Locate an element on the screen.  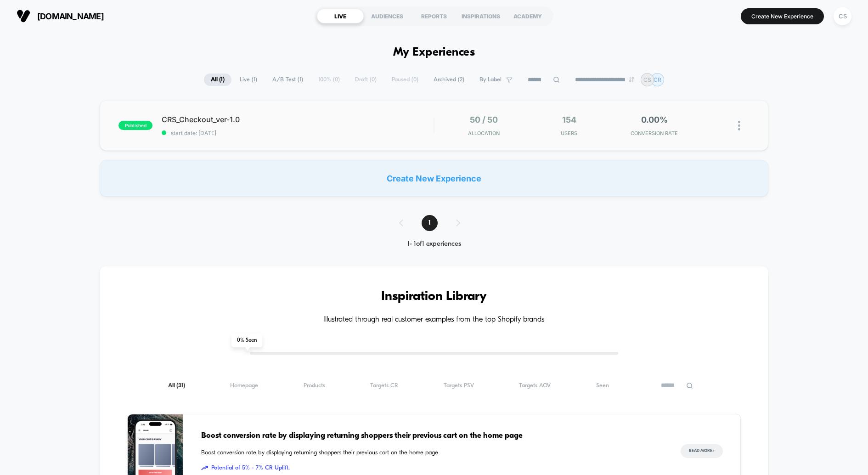
button: Read More> is located at coordinates (702, 451).